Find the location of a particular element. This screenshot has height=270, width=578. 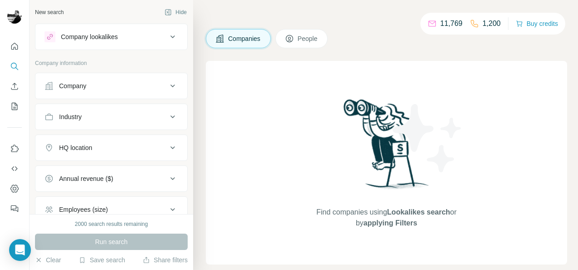

span: Lookalikes search is located at coordinates (419, 212).